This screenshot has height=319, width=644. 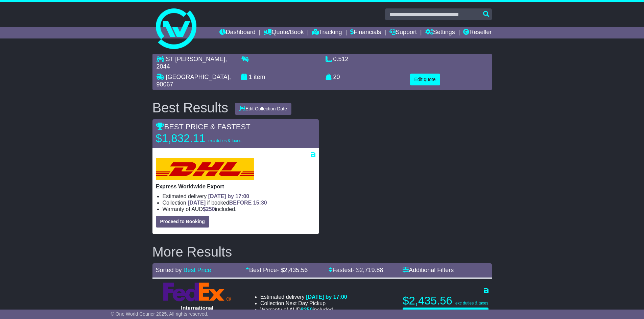 What do you see at coordinates (191, 63) in the screenshot?
I see `span: , 2044` at bounding box center [191, 63].